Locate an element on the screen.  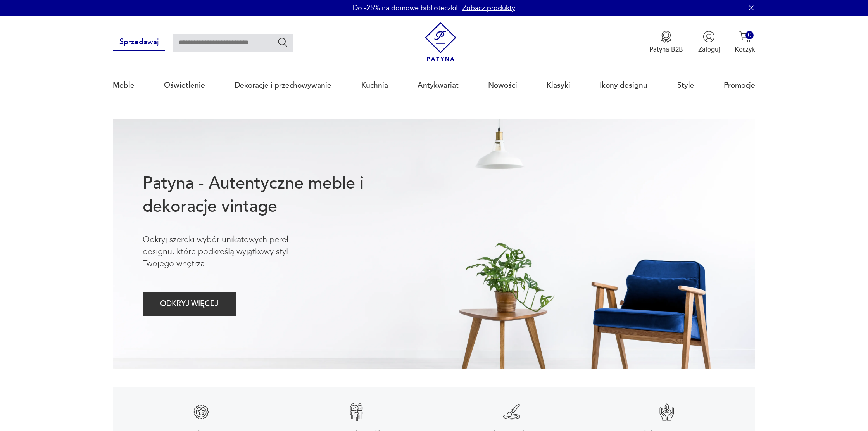
a: Nowości is located at coordinates (502, 86).